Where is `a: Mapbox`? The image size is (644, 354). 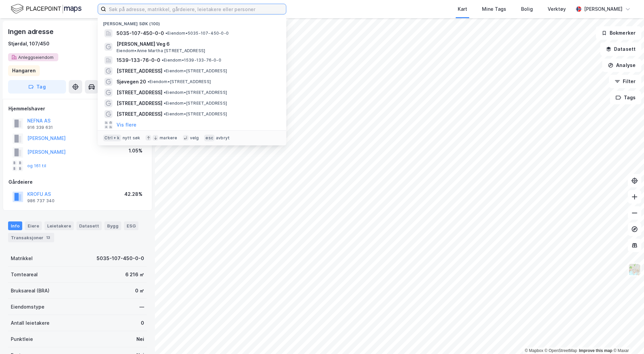
a: Mapbox is located at coordinates (533, 350).